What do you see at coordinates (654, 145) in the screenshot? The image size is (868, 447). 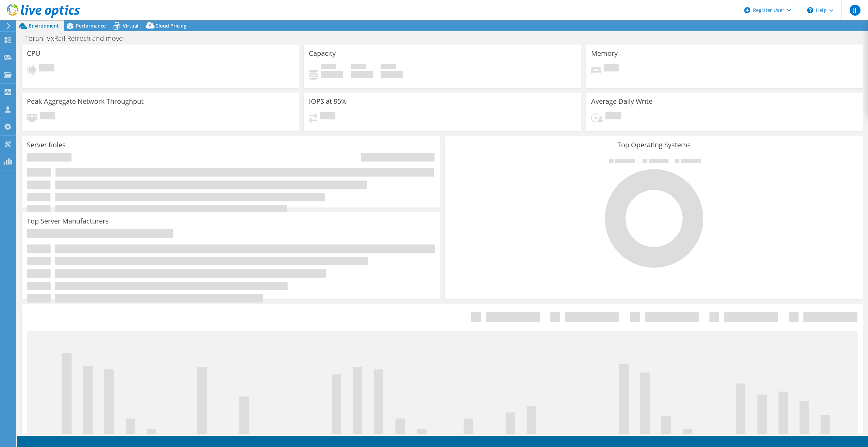 I see `h3: Top Operating Systems` at bounding box center [654, 145].